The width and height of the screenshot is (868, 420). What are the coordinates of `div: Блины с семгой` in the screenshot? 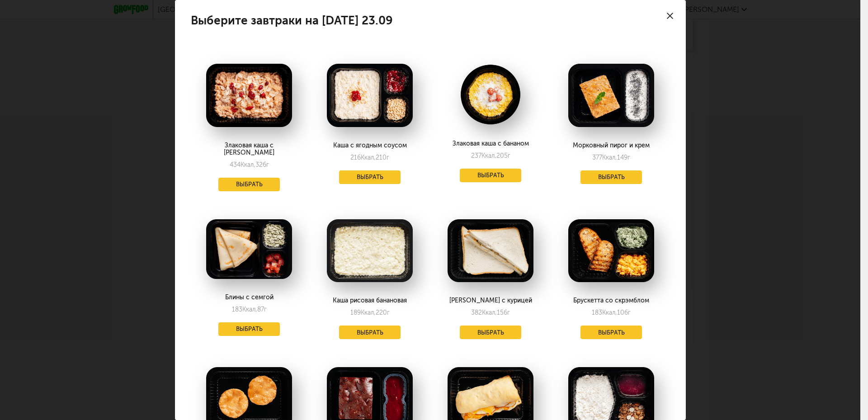 It's located at (249, 297).